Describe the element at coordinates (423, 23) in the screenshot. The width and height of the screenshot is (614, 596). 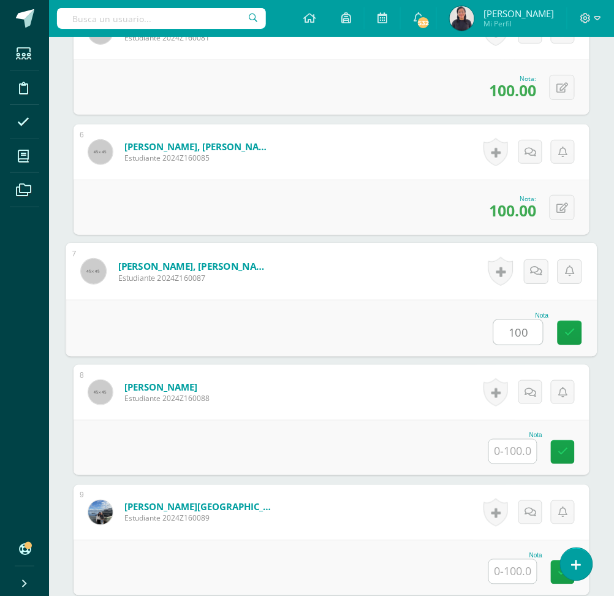
I see `span: 532` at that location.